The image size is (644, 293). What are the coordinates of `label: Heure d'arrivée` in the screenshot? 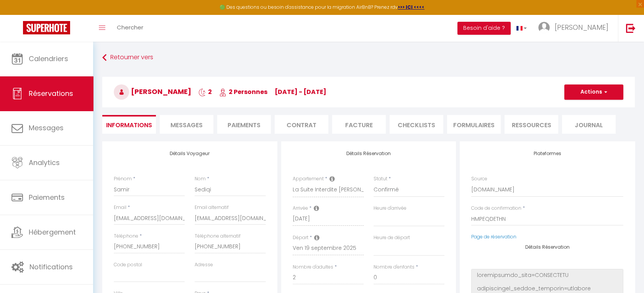 It's located at (390, 208).